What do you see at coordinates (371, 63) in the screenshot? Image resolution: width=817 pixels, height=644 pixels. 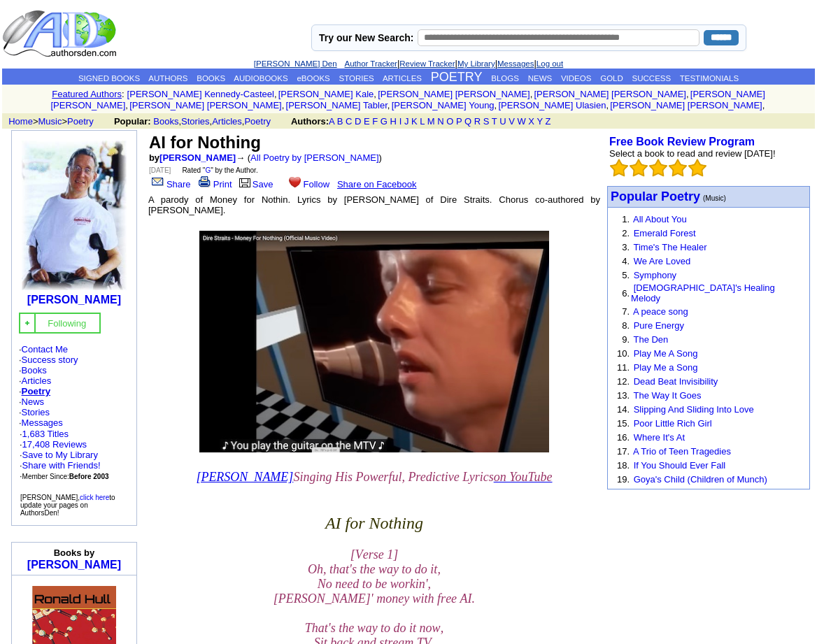 I see `a: Author Tracker` at bounding box center [371, 63].